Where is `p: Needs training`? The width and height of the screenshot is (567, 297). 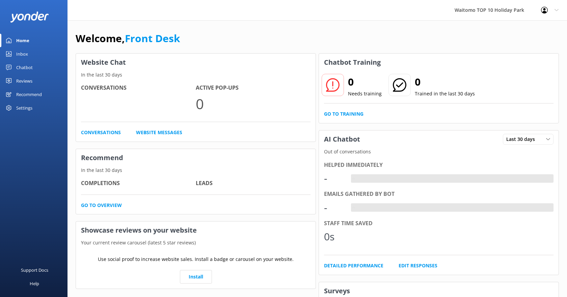 p: Needs training is located at coordinates (365, 94).